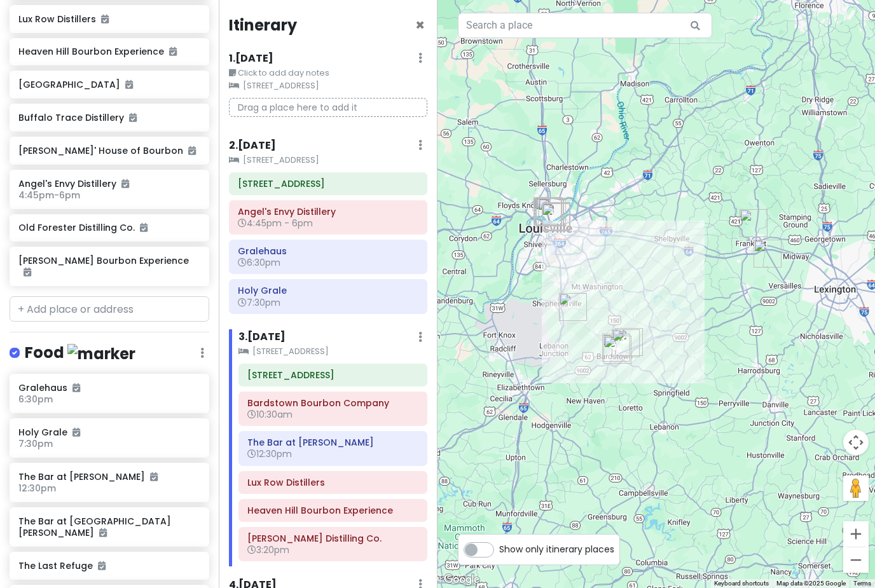 The height and width of the screenshot is (588, 875). What do you see at coordinates (109, 228) in the screenshot?
I see `h6: Old Forester Distilling Co.` at bounding box center [109, 228].